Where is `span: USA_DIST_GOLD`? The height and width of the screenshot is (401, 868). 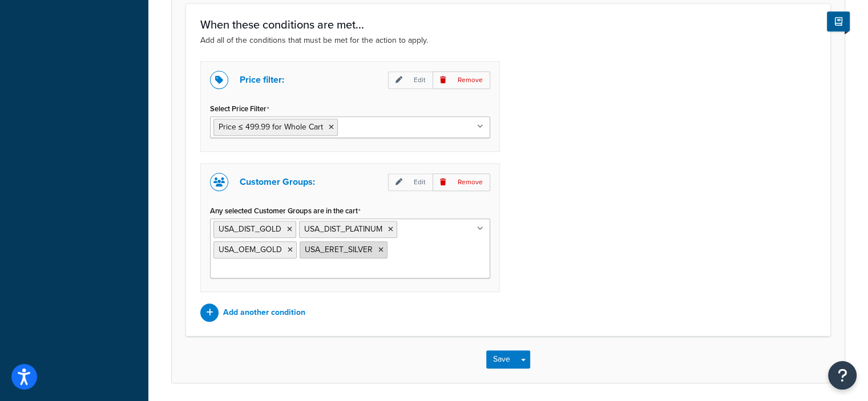
span: USA_DIST_GOLD is located at coordinates (250, 229).